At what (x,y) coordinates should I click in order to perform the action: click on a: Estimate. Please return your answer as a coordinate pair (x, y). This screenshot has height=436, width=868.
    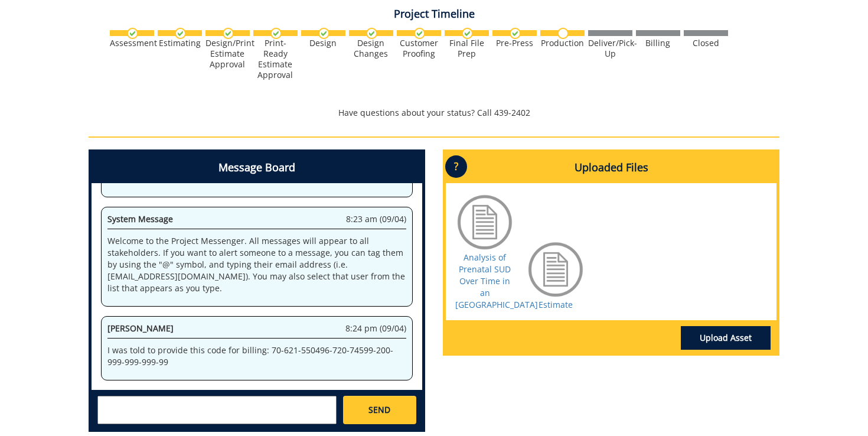
    Looking at the image, I should click on (556, 304).